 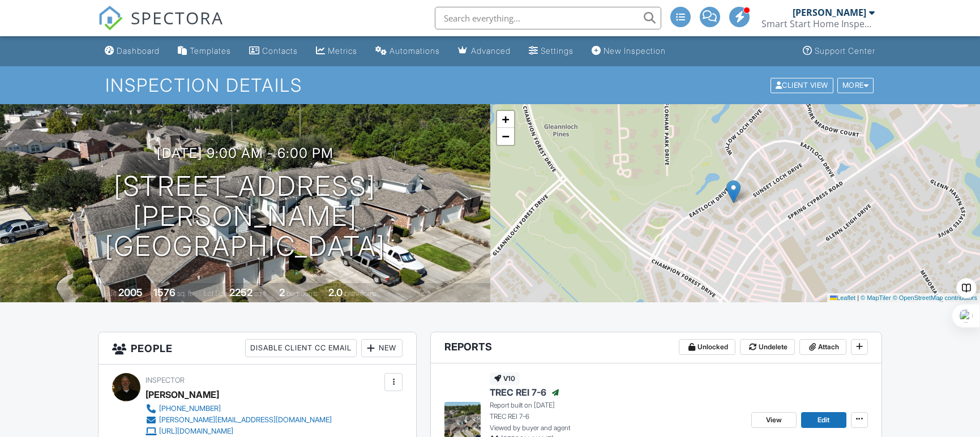 What do you see at coordinates (205, 51) in the screenshot?
I see `a: Templates` at bounding box center [205, 51].